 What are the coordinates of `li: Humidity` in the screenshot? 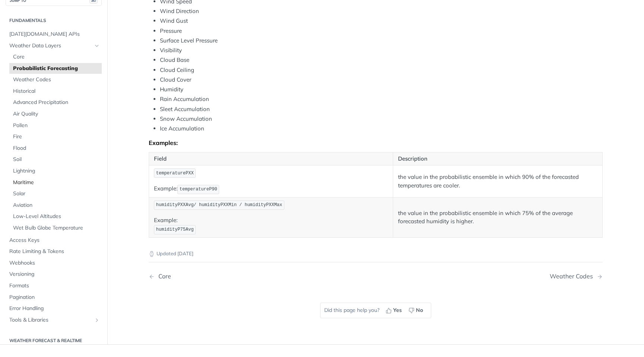 It's located at (381, 90).